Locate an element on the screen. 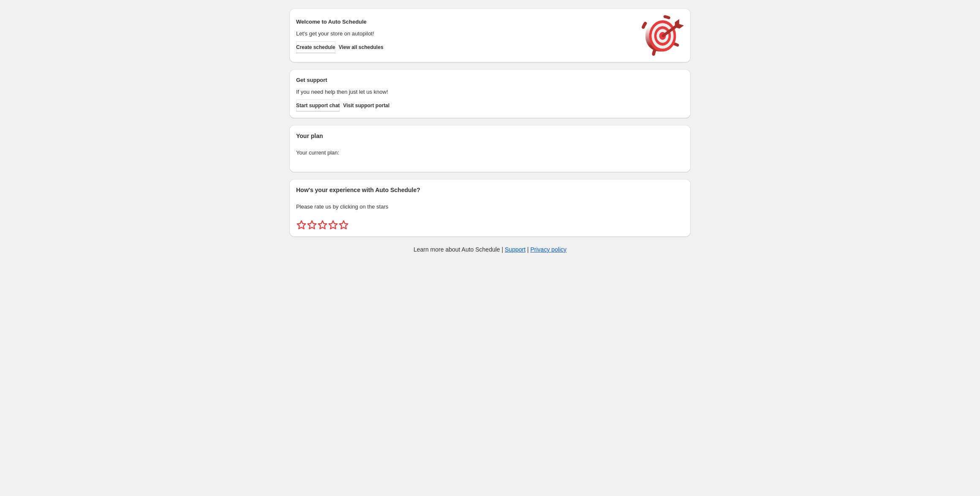 This screenshot has height=496, width=980. a: Start support chat is located at coordinates (318, 106).